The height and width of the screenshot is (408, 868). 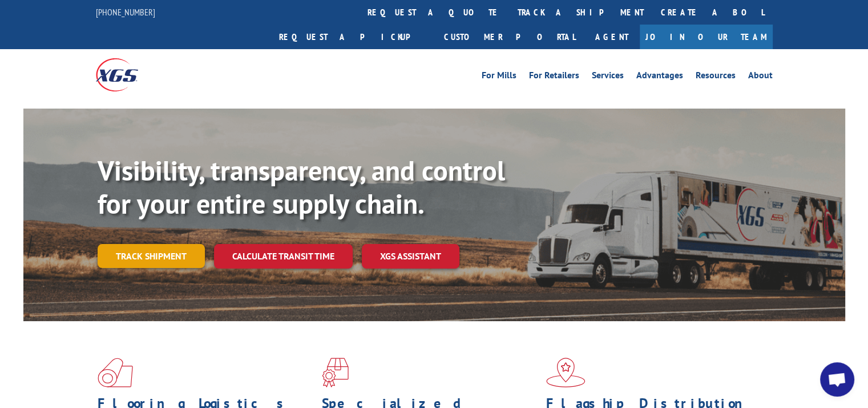 I want to click on a: Services, so click(x=608, y=77).